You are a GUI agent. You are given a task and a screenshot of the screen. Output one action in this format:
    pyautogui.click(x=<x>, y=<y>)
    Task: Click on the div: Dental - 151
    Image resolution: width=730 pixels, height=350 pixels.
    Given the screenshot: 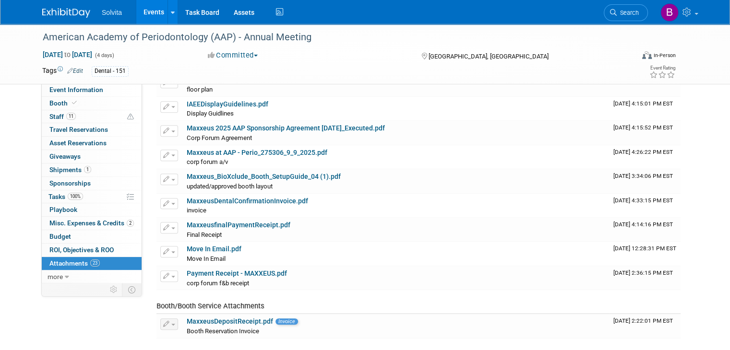 What is the action you would take?
    pyautogui.click(x=110, y=71)
    